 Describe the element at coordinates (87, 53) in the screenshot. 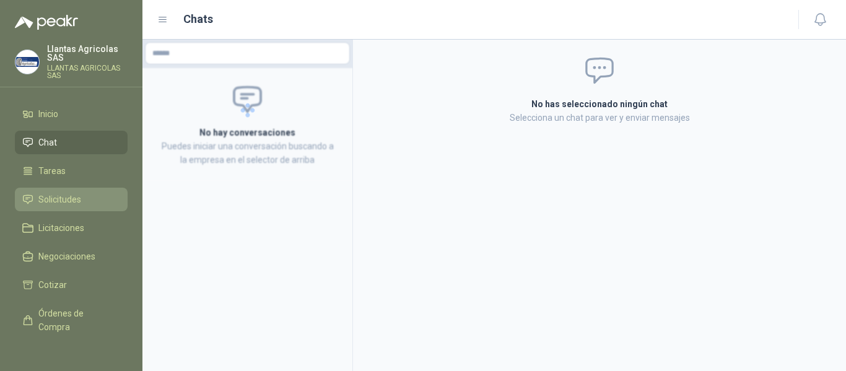

I see `p: Llantas Agricolas SAS` at that location.